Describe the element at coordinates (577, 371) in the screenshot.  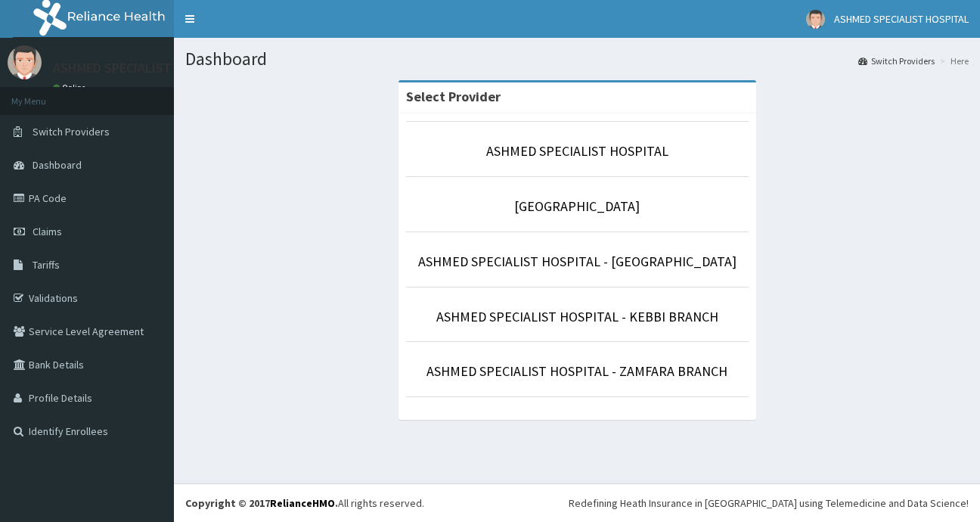
I see `a: ASHMED SPECIALIST HOSPITAL - ZAMFARA BRANCH` at that location.